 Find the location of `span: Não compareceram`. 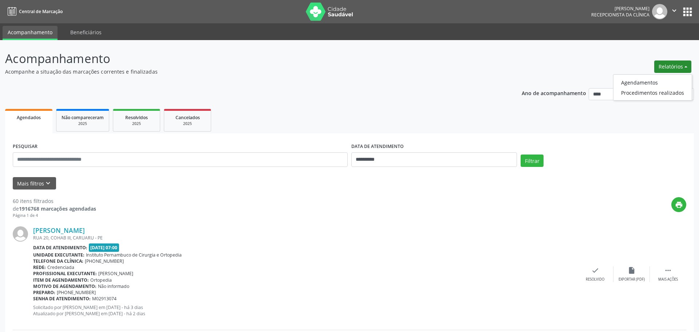

span: Não compareceram is located at coordinates (83, 117).